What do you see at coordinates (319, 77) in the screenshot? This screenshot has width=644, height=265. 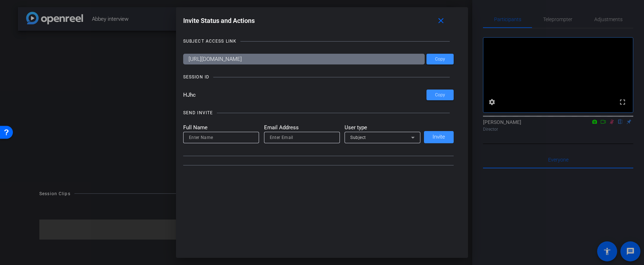 I see `openreel-title-line: SESSION ID` at bounding box center [319, 77].